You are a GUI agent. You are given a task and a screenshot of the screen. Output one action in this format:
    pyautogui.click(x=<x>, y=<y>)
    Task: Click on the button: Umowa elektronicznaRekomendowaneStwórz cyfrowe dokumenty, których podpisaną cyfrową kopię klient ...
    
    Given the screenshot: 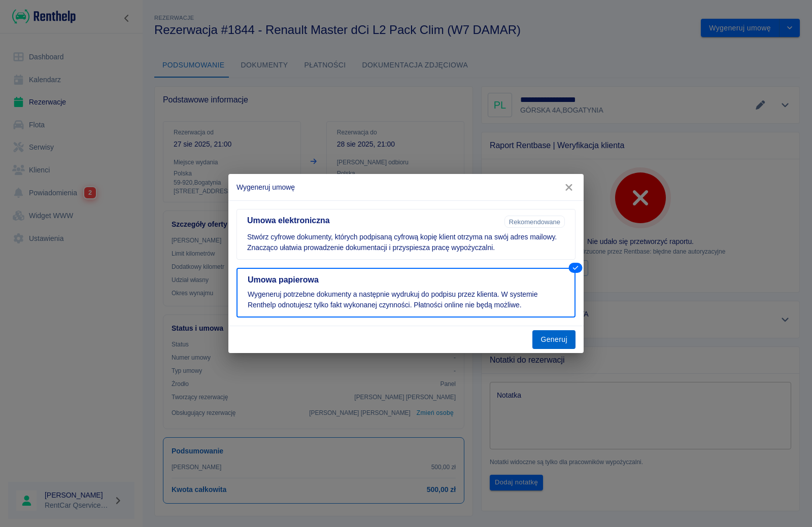 What is the action you would take?
    pyautogui.click(x=406, y=234)
    